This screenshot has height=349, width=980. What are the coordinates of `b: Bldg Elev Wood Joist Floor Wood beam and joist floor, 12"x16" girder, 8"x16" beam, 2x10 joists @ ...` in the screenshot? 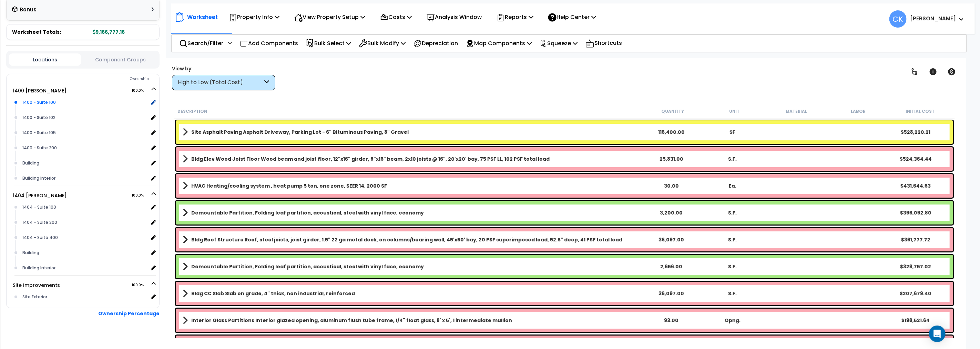 It's located at (370, 158).